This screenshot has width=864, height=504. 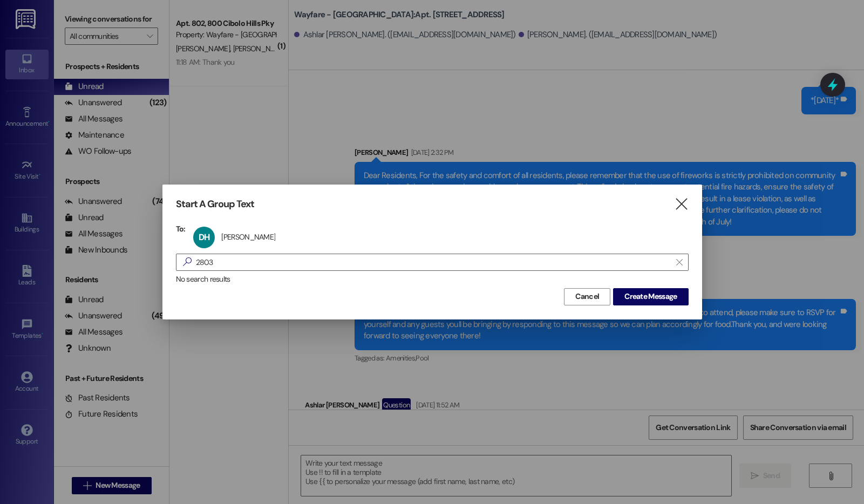 What do you see at coordinates (680, 262) in the screenshot?
I see `button: Clear text` at bounding box center [680, 262].